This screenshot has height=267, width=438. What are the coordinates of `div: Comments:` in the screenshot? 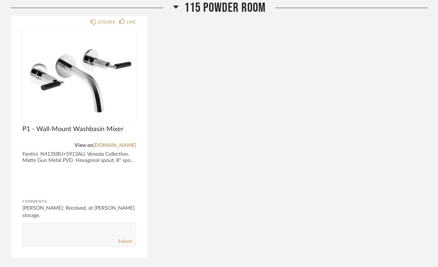 It's located at (79, 202).